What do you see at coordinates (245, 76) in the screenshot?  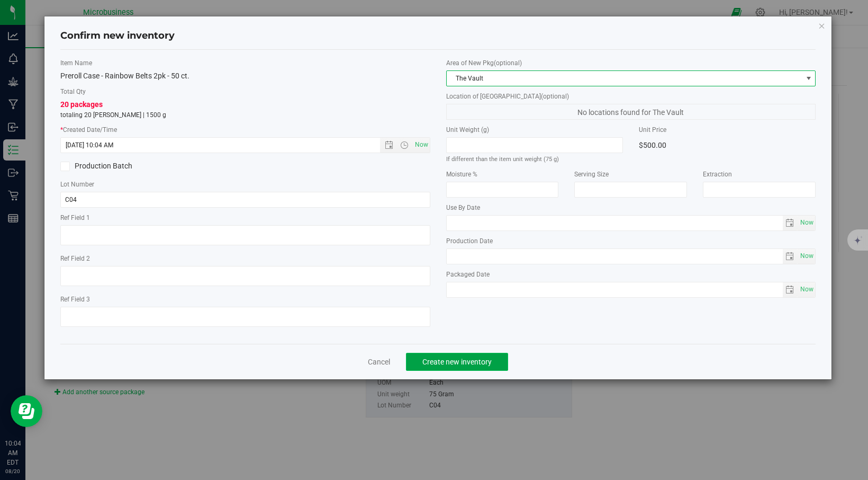 I see `div: Preroll Case - Rainbow Belts 2pk - 50 ct.` at bounding box center [245, 76].